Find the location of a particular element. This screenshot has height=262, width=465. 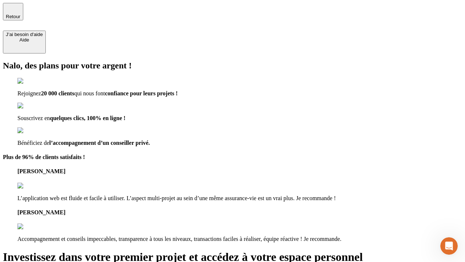

span: Bénéficiez de is located at coordinates (33, 142).